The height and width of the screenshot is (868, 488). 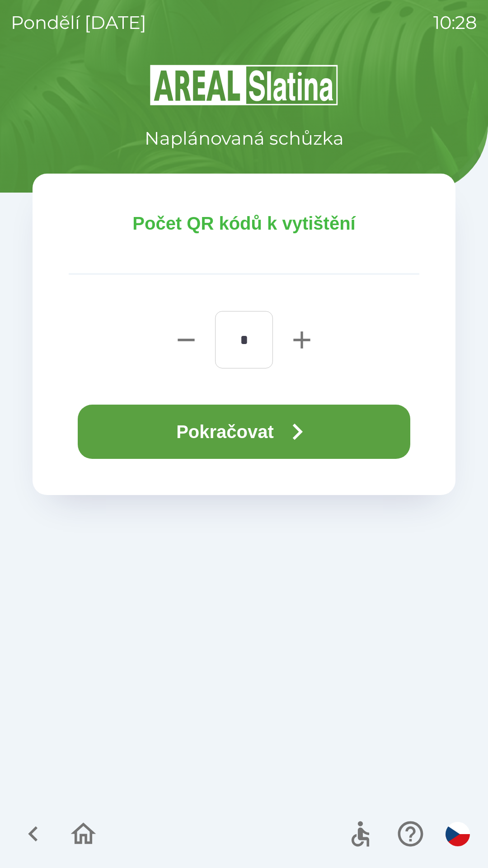 I want to click on img: cs flag, so click(x=457, y=834).